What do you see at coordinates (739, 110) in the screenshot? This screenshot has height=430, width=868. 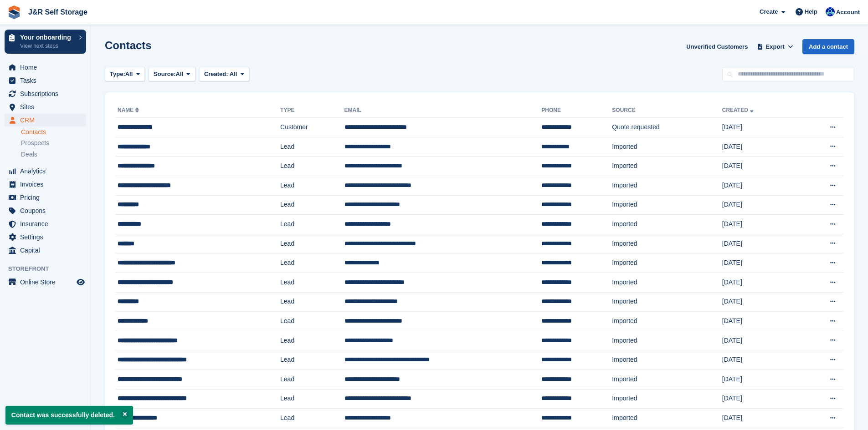 I see `a: Created` at bounding box center [739, 110].